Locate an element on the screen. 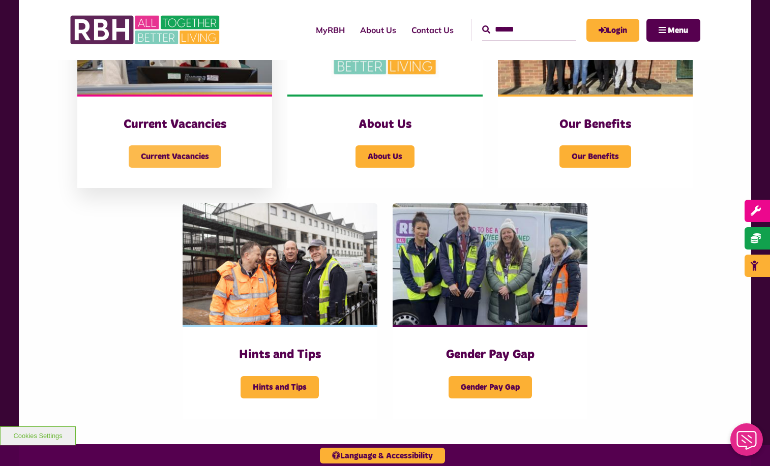 Image resolution: width=770 pixels, height=466 pixels. img: 391760240 1590016381793435 2179504426197536539 N is located at coordinates (490, 264).